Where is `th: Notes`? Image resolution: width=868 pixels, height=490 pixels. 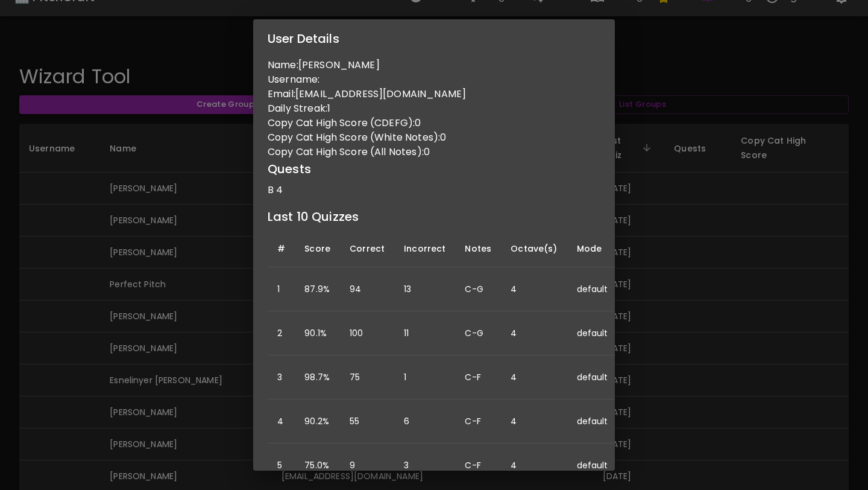 th: Notes is located at coordinates (478, 249).